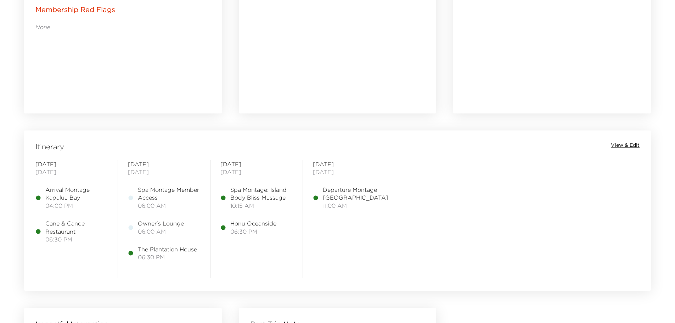 This screenshot has width=675, height=323. Describe the element at coordinates (77, 206) in the screenshot. I see `span: 04:00 PM` at that location.